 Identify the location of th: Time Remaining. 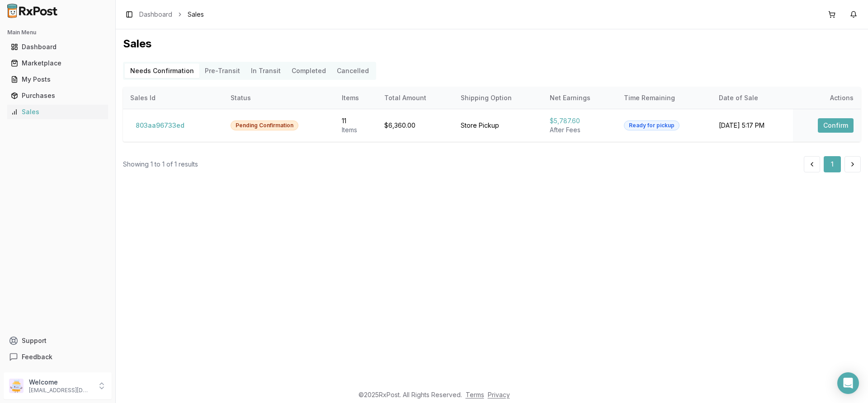
(664, 98).